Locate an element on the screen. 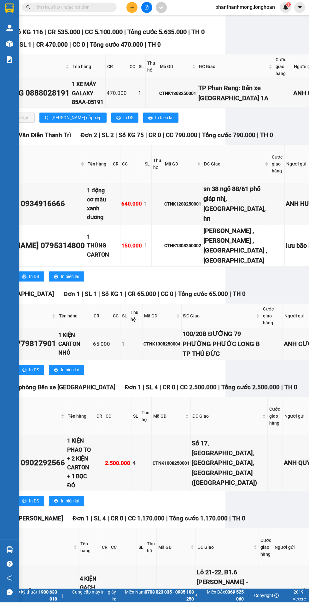 The height and width of the screenshot is (603, 309). span: 1 is located at coordinates (288, 5).